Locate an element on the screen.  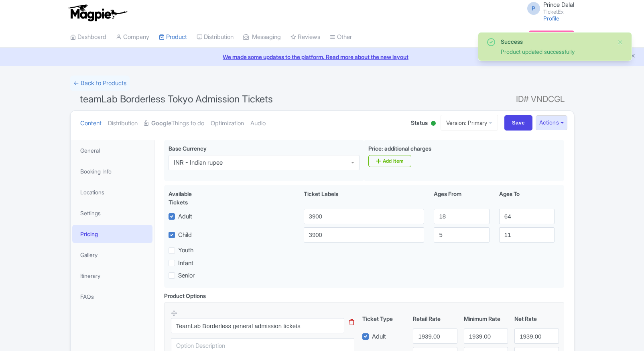
a: Locations is located at coordinates (112, 192).